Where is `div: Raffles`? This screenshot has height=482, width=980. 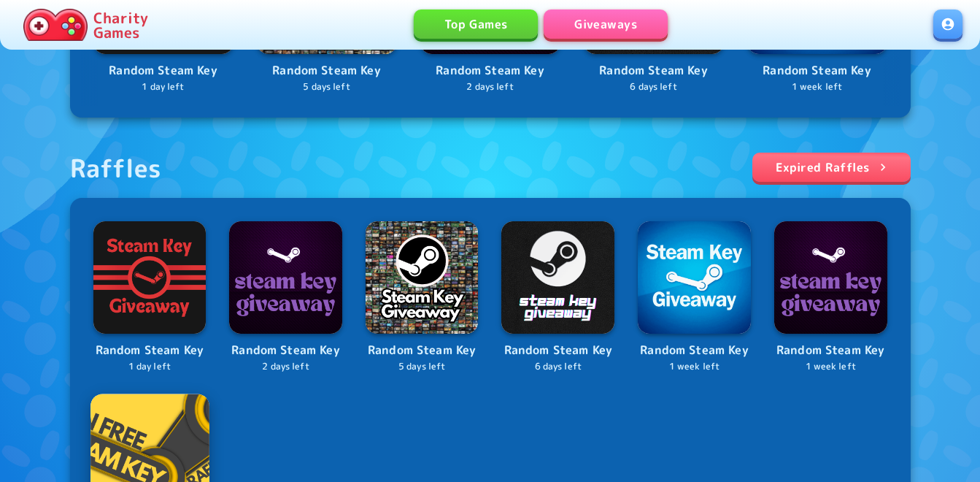 div: Raffles is located at coordinates (116, 168).